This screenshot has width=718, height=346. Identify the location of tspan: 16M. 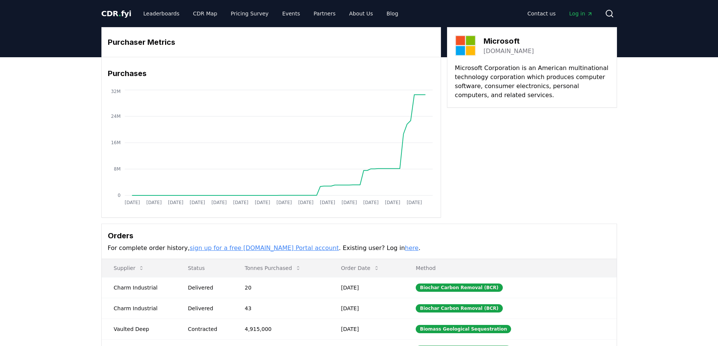
(116, 143).